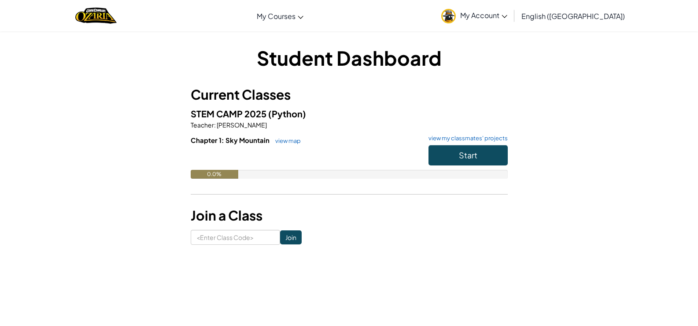  Describe the element at coordinates (468, 155) in the screenshot. I see `span: Start` at that location.